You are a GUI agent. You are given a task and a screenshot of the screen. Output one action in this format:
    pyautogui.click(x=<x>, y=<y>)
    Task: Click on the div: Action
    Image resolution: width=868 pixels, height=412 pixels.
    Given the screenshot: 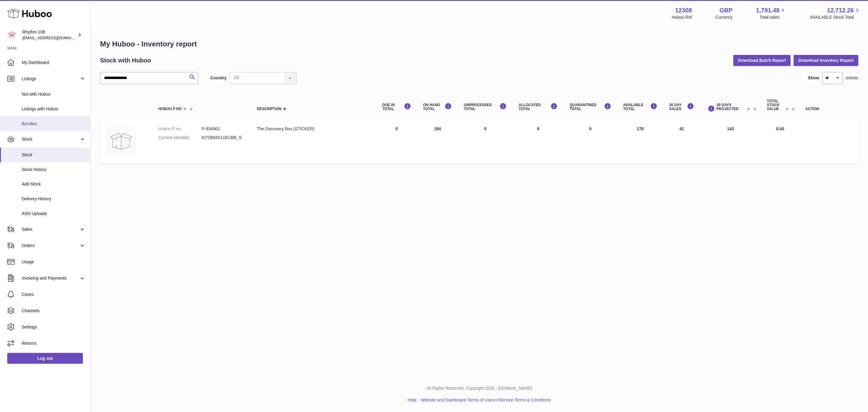 What is the action you would take?
    pyautogui.click(x=828, y=109)
    